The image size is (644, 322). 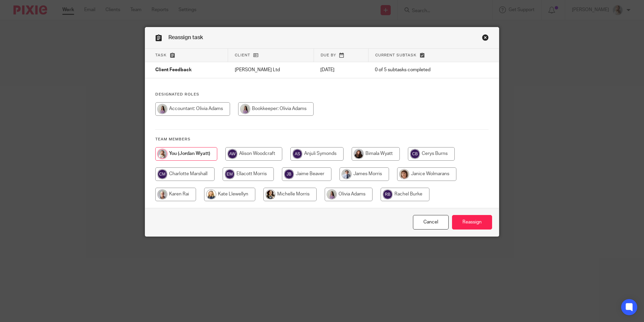 What do you see at coordinates (242, 55) in the screenshot?
I see `span: Client` at bounding box center [242, 55].